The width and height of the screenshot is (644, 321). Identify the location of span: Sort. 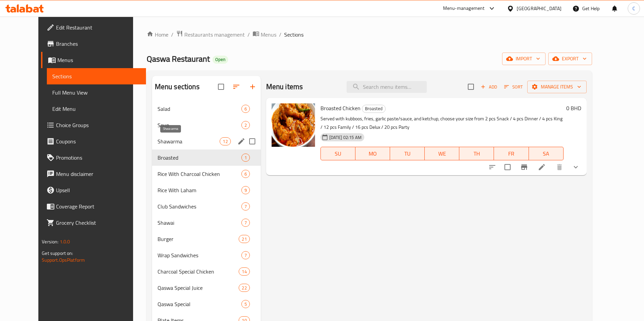
(513, 87).